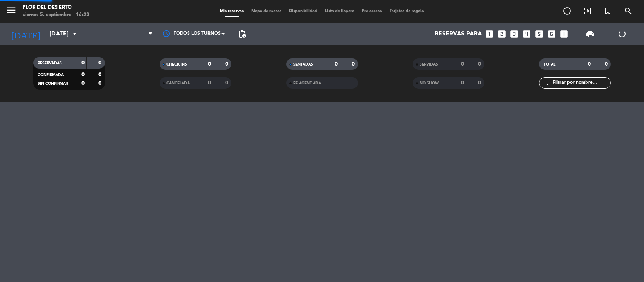 The height and width of the screenshot is (282, 644). Describe the element at coordinates (56, 8) in the screenshot. I see `div: FLOR DEL DESIERTO` at that location.